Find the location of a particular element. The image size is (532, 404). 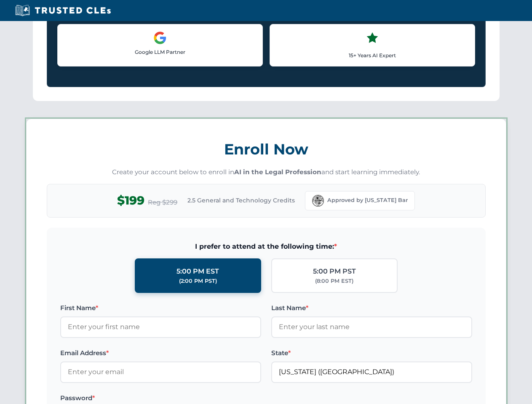

input: Florida (FL) is located at coordinates (371, 372).